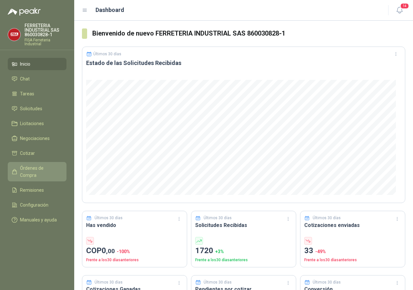  I want to click on p: FISA Ferreteria Industrial, so click(46, 42).